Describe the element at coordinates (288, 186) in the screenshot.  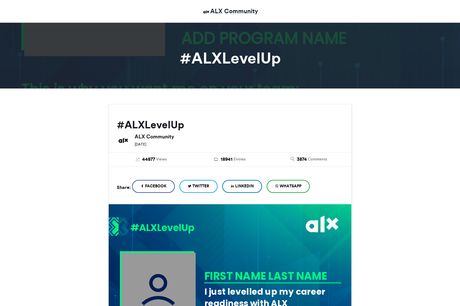
I see `a: WhatsApp` at that location.